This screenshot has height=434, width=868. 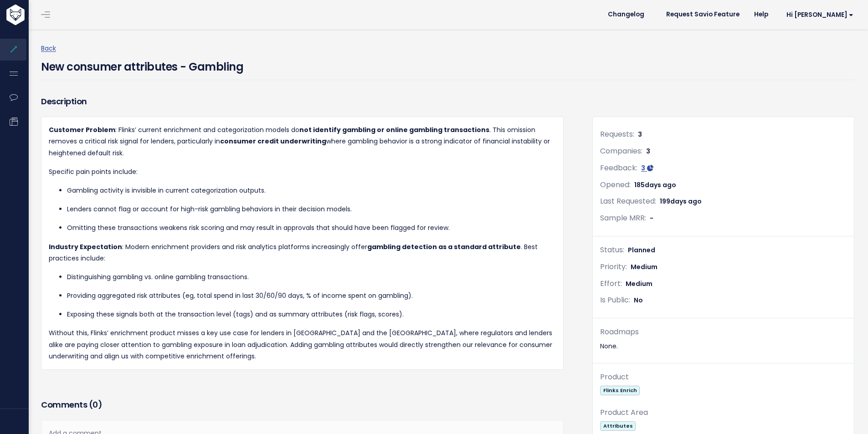 I want to click on span: Is Public:, so click(x=615, y=299).